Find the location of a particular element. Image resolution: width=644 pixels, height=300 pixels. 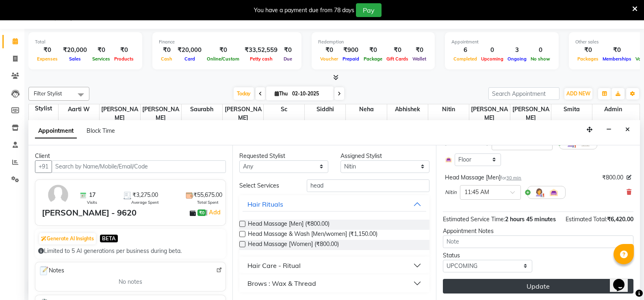

img: avatar is located at coordinates (58, 195).